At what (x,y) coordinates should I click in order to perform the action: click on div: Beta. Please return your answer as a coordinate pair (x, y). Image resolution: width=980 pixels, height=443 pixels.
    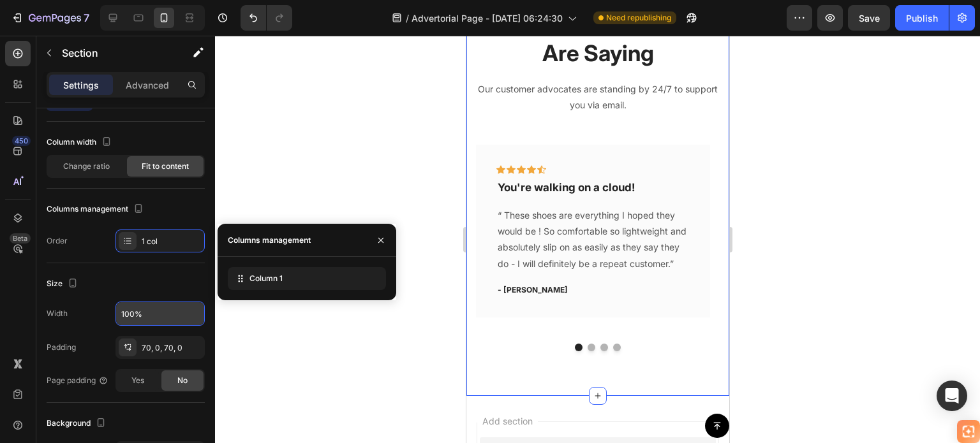
    Looking at the image, I should click on (20, 238).